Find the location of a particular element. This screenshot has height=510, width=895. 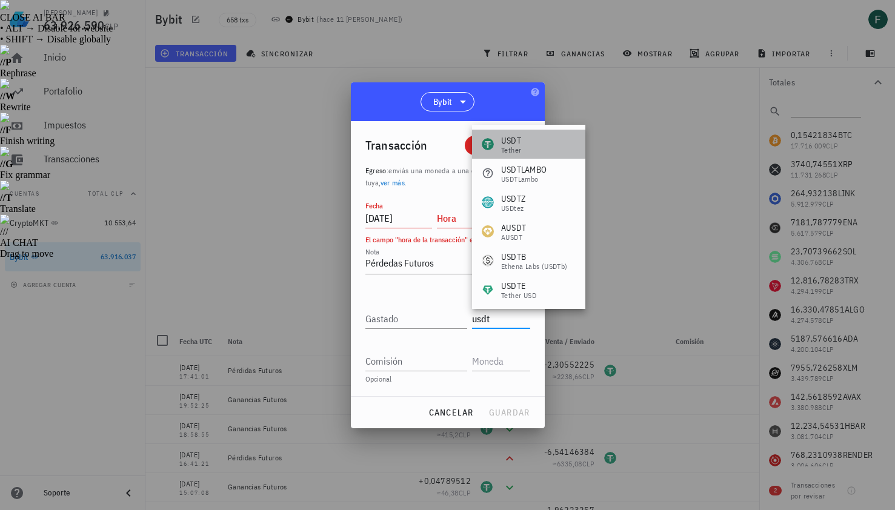

div: USDTE-icon is located at coordinates (488, 290).